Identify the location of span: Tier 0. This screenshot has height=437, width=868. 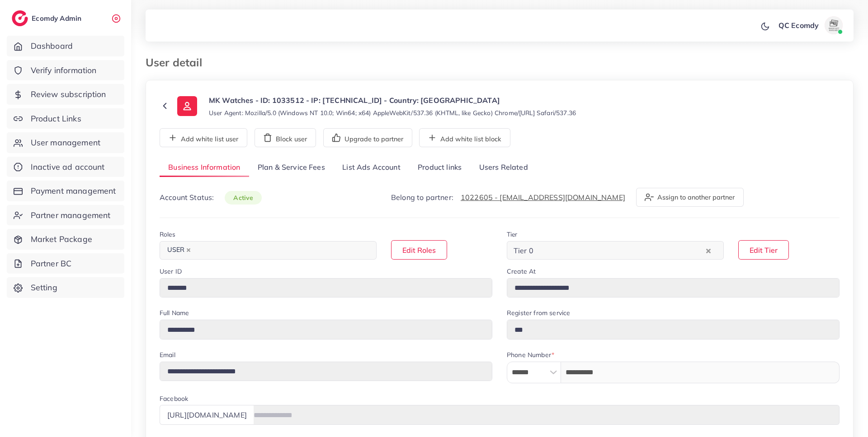
(523, 251).